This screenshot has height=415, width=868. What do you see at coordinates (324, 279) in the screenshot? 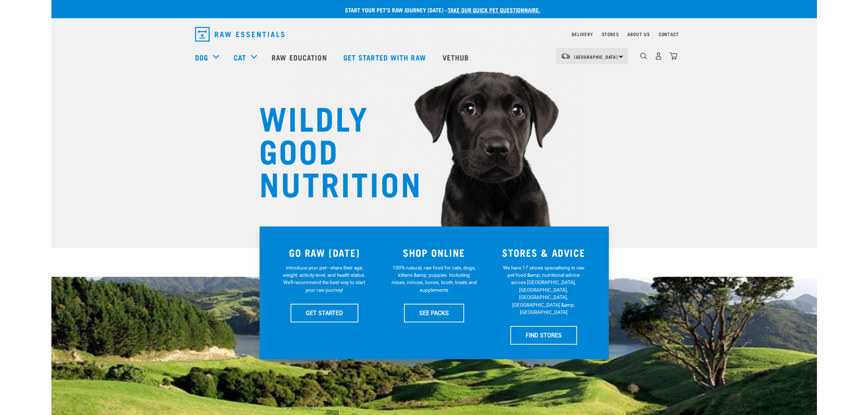
I see `p: Introduce your pet—share their age, weight, activity level, and health status. We'll recommend th...` at bounding box center [324, 279].